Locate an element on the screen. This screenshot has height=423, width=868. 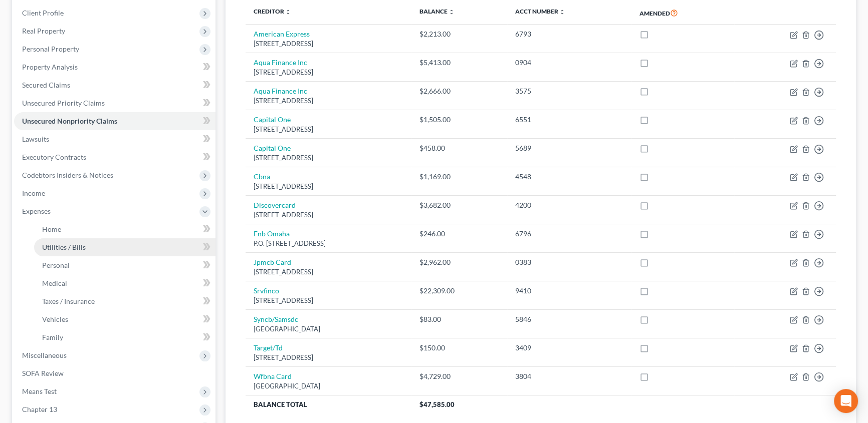
a: Executory Contracts is located at coordinates (115, 157).